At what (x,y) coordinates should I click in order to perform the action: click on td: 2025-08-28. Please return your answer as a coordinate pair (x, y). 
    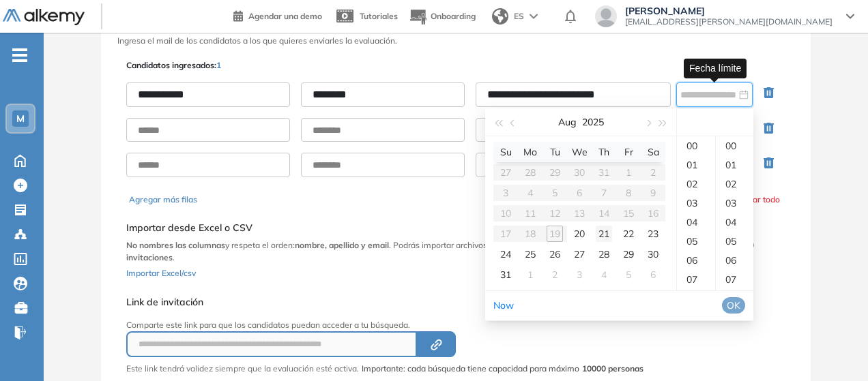
    Looking at the image, I should click on (604, 254).